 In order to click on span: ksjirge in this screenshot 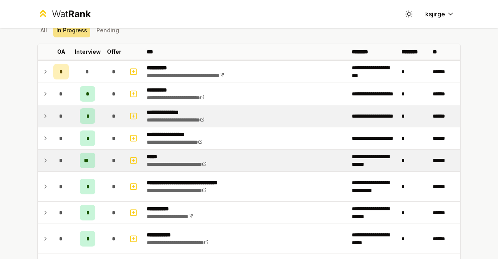, I will do `click(435, 14)`.